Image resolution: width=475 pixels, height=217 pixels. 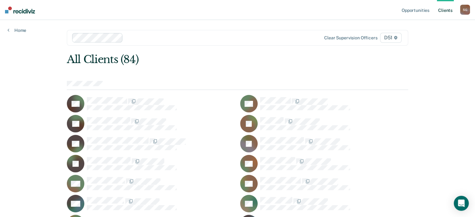 I want to click on div: Clear supervision officers, so click(x=350, y=38).